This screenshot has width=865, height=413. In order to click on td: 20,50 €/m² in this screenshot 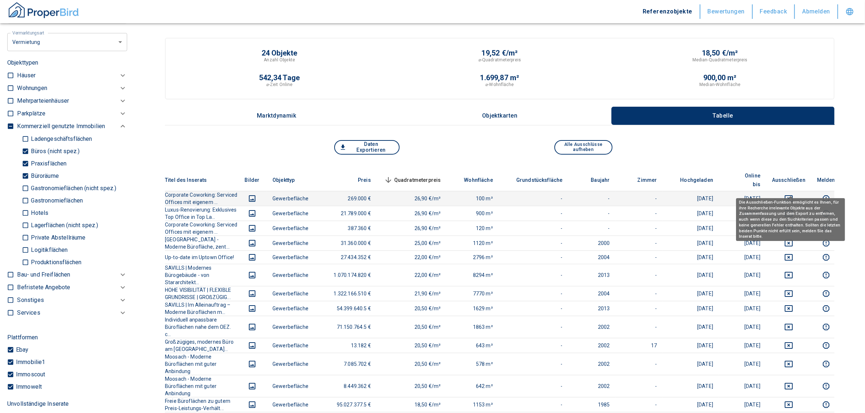, I will do `click(412, 327)`.